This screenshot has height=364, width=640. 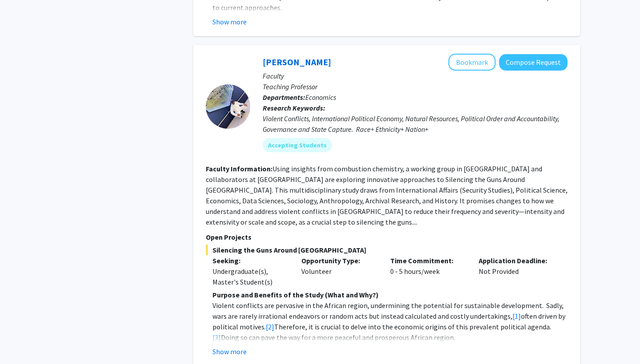 I want to click on strong: Purpose and Benefits of the Study (What and Why?), so click(x=295, y=295).